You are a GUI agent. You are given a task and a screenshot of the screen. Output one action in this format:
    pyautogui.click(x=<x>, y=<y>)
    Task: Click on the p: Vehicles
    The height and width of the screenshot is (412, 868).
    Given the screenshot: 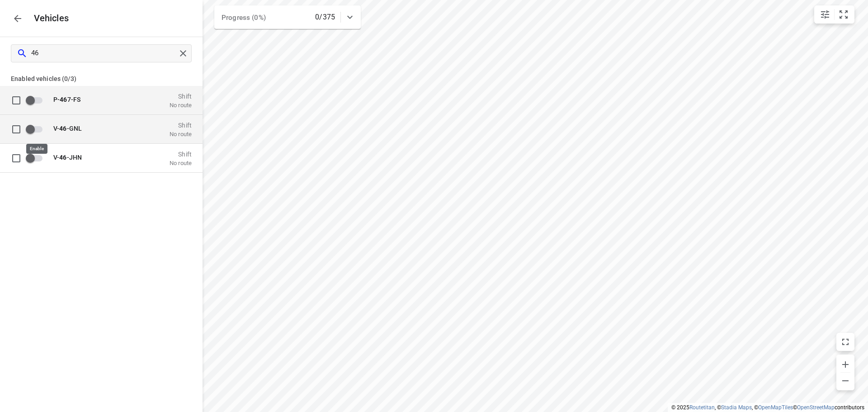 What is the action you would take?
    pyautogui.click(x=48, y=18)
    